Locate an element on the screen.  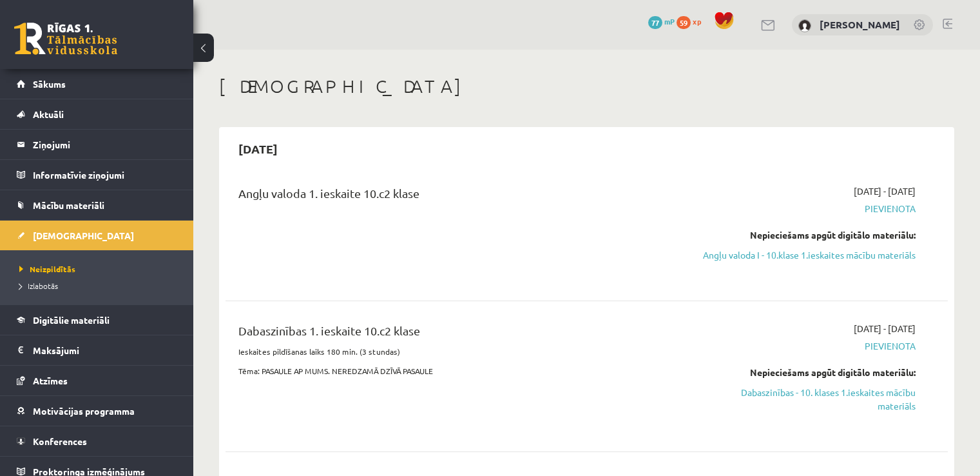
span: Izlabotās is located at coordinates (38, 285).